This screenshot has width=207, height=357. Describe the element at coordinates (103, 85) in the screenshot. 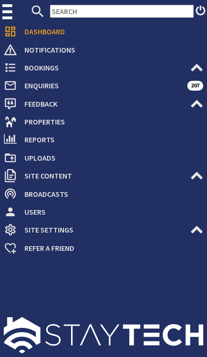

I see `a: Enquiries 207` at that location.